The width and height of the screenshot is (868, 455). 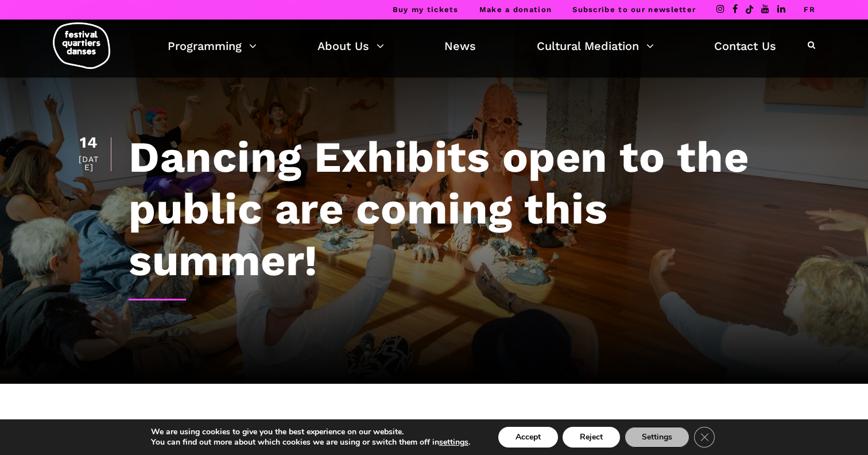 What do you see at coordinates (460, 46) in the screenshot?
I see `a: News` at bounding box center [460, 46].